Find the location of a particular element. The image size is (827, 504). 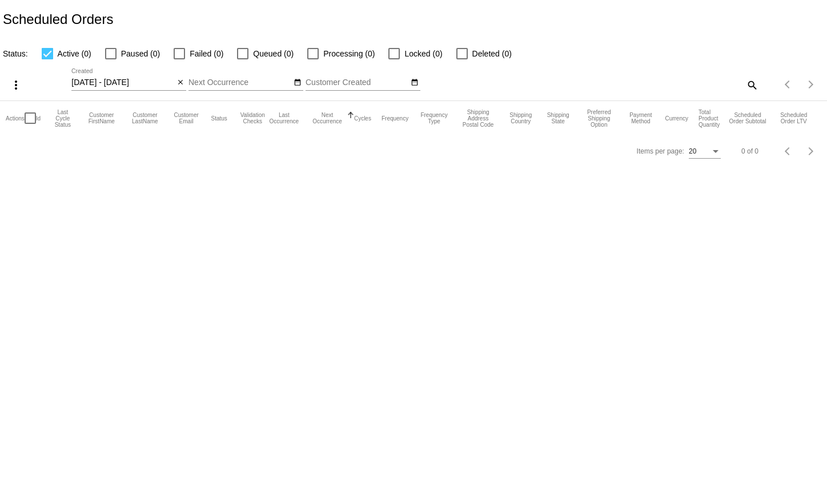

mat-header-cell: Total Product Quantity is located at coordinates (714, 118).